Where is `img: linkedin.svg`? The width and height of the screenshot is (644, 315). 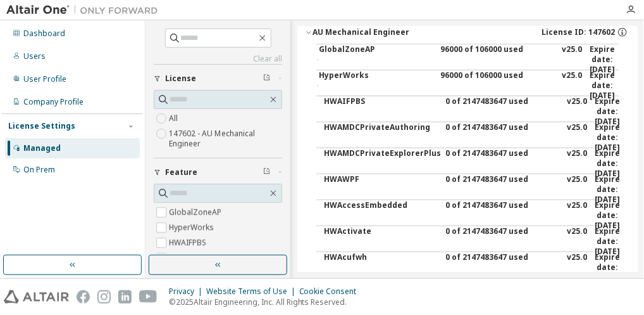 img: linkedin.svg is located at coordinates (125, 297).